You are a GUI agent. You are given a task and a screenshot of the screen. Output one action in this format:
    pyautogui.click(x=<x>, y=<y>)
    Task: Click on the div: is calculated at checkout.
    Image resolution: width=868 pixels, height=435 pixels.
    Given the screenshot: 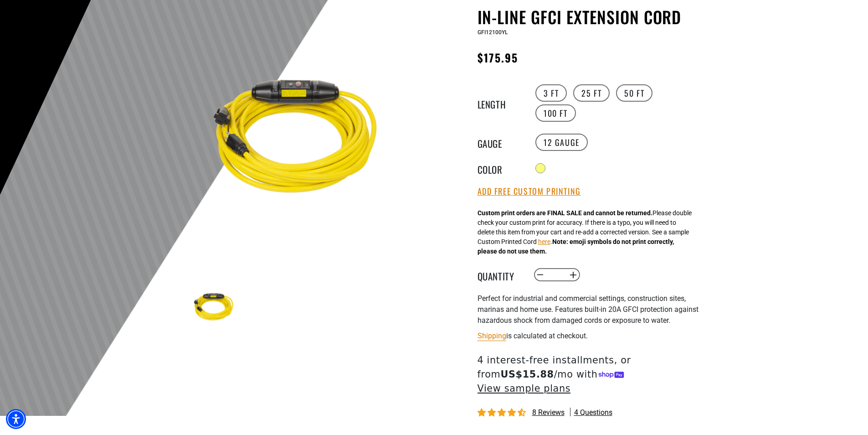 What is the action you would take?
    pyautogui.click(x=589, y=336)
    